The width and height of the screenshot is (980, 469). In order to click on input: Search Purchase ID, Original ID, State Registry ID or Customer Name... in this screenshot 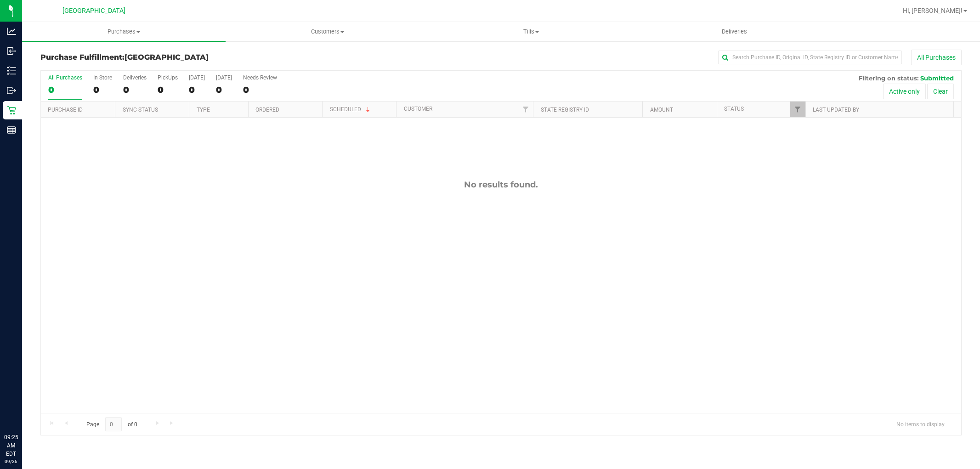, I will do `click(810, 57)`.